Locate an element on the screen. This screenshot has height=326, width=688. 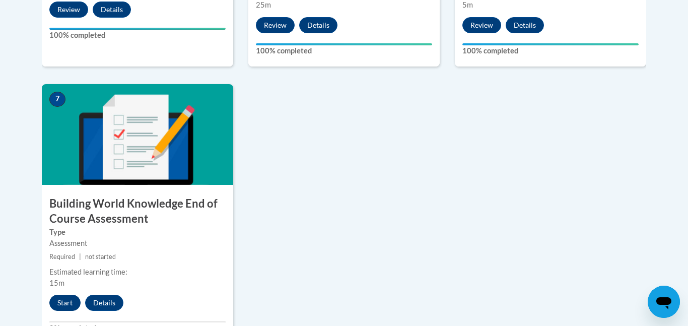
span: not started is located at coordinates (100, 257).